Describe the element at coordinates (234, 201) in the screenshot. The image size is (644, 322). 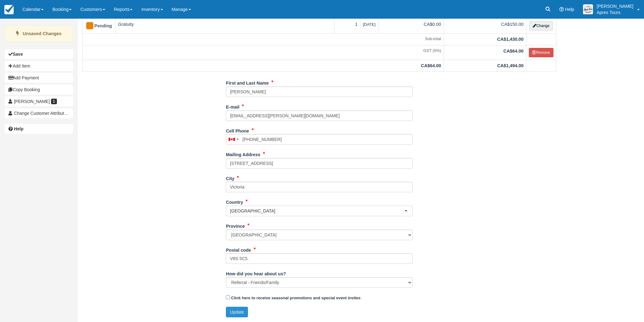
I see `label: Country` at that location.